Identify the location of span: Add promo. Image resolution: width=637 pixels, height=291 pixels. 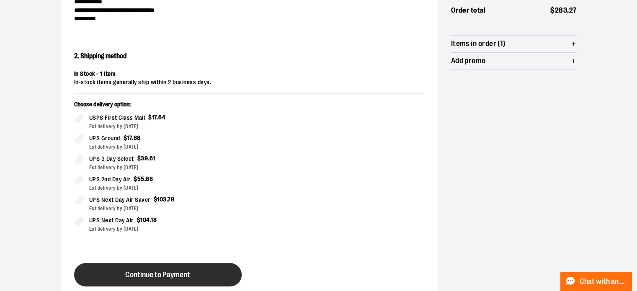
(468, 61).